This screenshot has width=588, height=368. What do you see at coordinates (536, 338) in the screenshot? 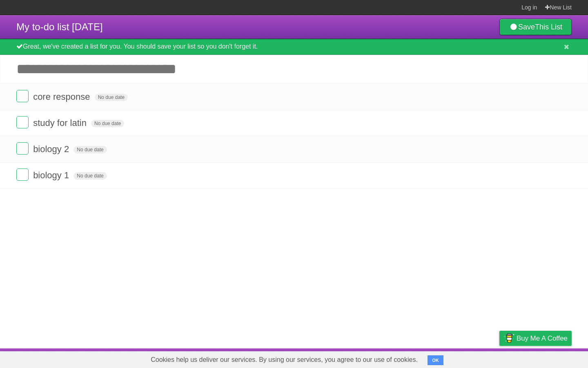
I see `a: Buy me a coffee` at bounding box center [536, 338].